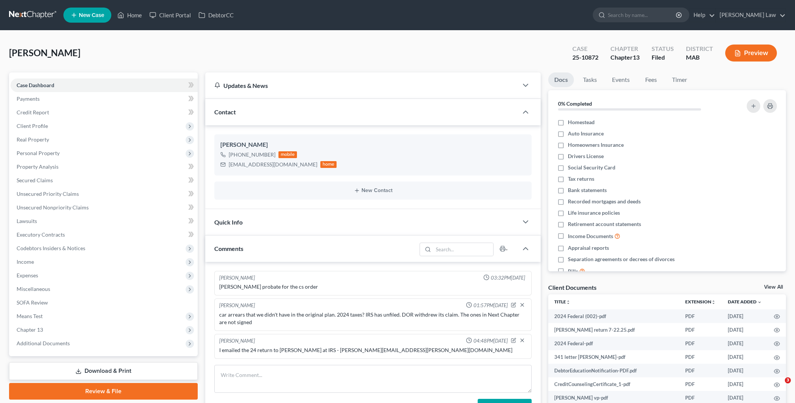  I want to click on span: Recorded mortgages and deeds, so click(604, 202).